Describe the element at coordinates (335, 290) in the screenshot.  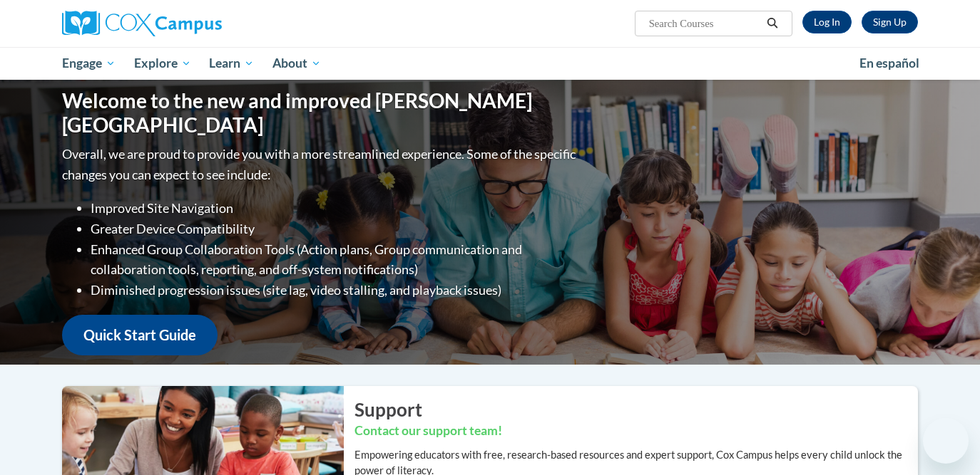
I see `li: Diminished progression issues (site lag, video stalling, and playback issues)` at that location.